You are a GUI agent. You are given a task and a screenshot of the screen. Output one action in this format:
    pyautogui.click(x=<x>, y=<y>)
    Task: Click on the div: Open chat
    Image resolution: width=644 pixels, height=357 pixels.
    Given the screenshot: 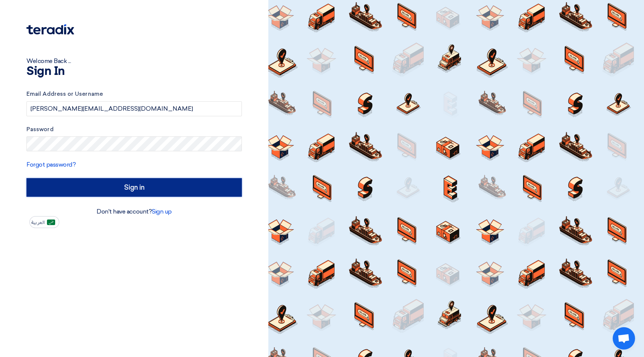 What is the action you would take?
    pyautogui.click(x=624, y=338)
    